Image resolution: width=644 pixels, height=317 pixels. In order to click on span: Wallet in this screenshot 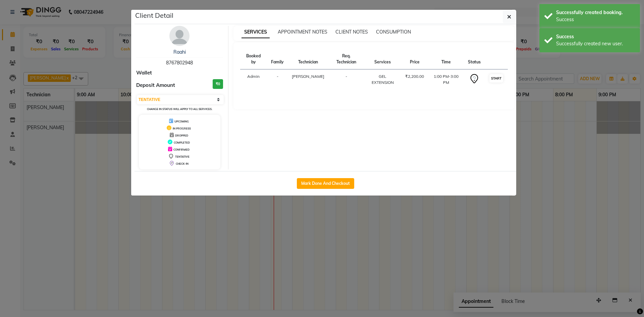, I will do `click(144, 73)`.